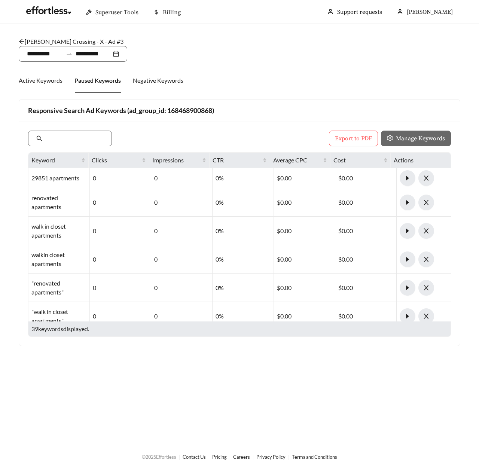  Describe the element at coordinates (40, 80) in the screenshot. I see `div: Active Keywords` at that location.